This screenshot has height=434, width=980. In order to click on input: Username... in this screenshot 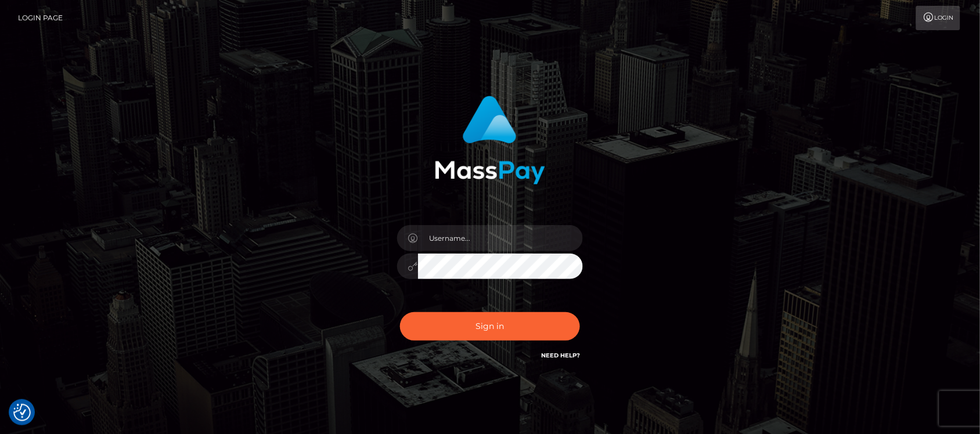, I will do `click(500, 238)`.